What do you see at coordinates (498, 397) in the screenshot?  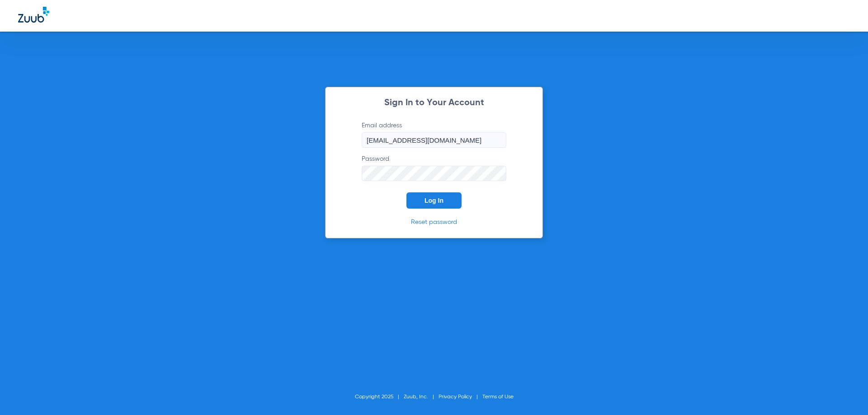 I see `a: Terms of Use` at bounding box center [498, 397].